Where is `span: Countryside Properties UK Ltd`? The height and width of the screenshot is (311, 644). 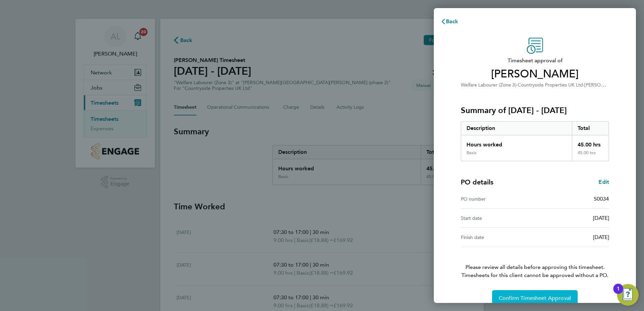
span: Countryside Properties UK Ltd is located at coordinates (550, 85).